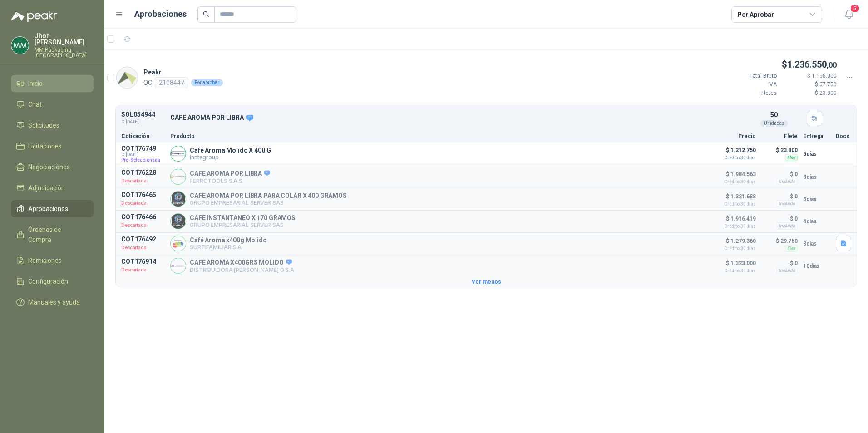 This screenshot has width=868, height=433. What do you see at coordinates (733, 199) in the screenshot?
I see `p: $ 1.321.688` at bounding box center [733, 199].